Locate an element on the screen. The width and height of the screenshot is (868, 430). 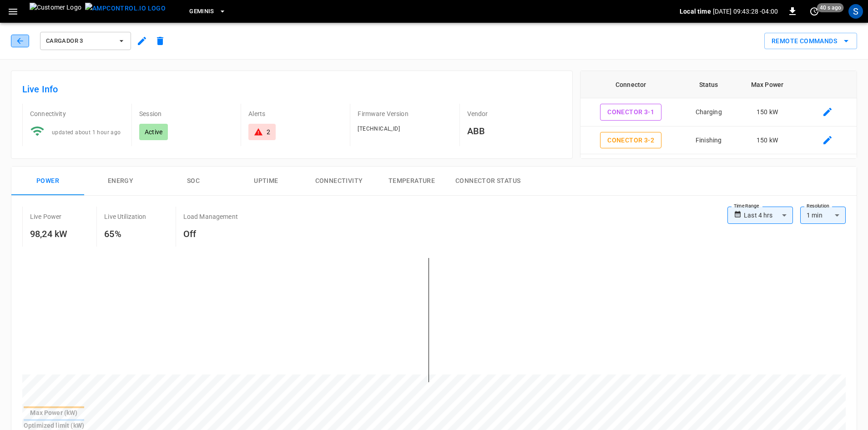
div: Last 4 hrs is located at coordinates (768, 215).